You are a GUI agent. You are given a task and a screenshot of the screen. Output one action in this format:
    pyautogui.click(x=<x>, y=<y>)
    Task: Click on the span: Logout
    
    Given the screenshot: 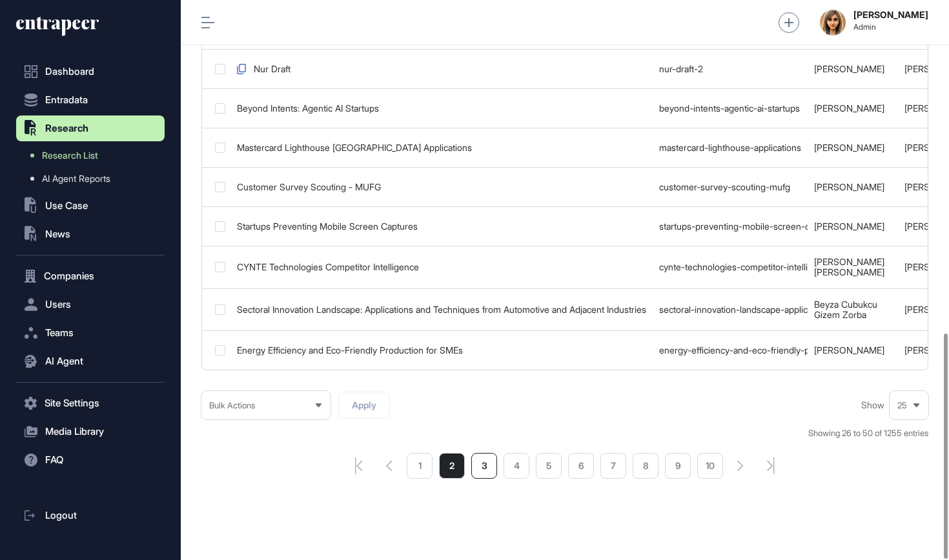 What is the action you would take?
    pyautogui.click(x=61, y=515)
    